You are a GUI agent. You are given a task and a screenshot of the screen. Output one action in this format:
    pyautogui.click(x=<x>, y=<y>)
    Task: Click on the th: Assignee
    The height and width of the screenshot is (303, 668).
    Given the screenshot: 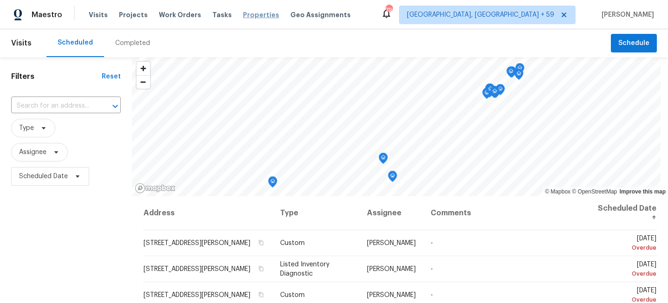 What is the action you would take?
    pyautogui.click(x=391, y=213)
    